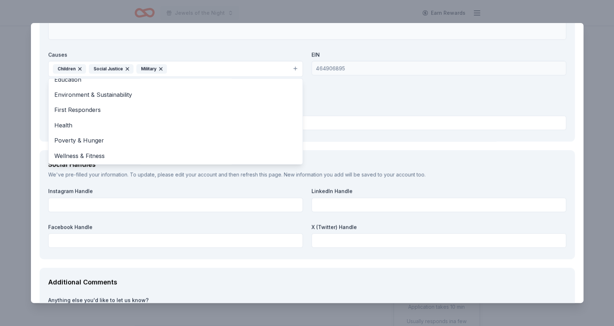  Describe the element at coordinates (175, 156) in the screenshot. I see `span: Wellness & Fitness` at that location.